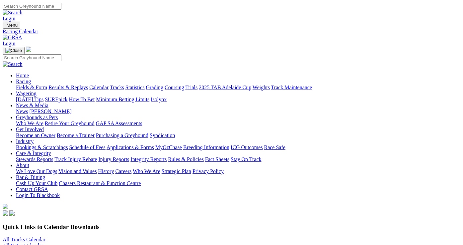 The width and height of the screenshot is (463, 245). Describe the element at coordinates (70, 123) in the screenshot. I see `a: Retire Your Greyhound` at that location.